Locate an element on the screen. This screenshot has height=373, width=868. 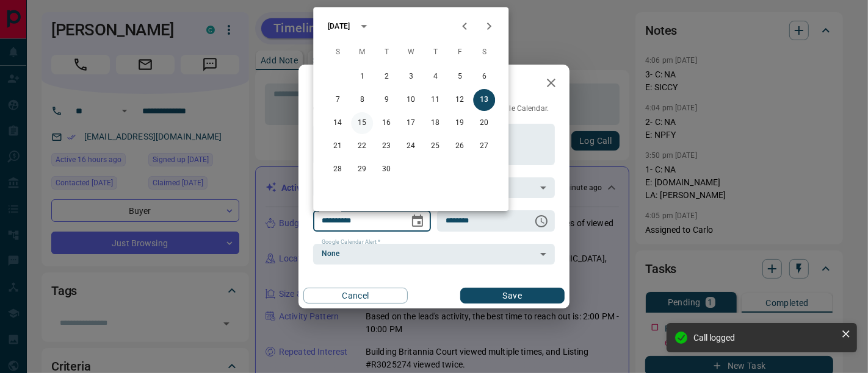
button: 14 is located at coordinates (338, 123).